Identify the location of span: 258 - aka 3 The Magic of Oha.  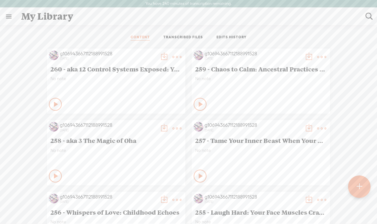
(116, 140).